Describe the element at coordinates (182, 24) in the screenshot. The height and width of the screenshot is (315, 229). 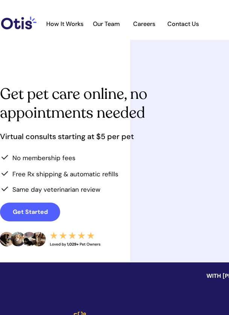
I see `span: Contact Us` at that location.